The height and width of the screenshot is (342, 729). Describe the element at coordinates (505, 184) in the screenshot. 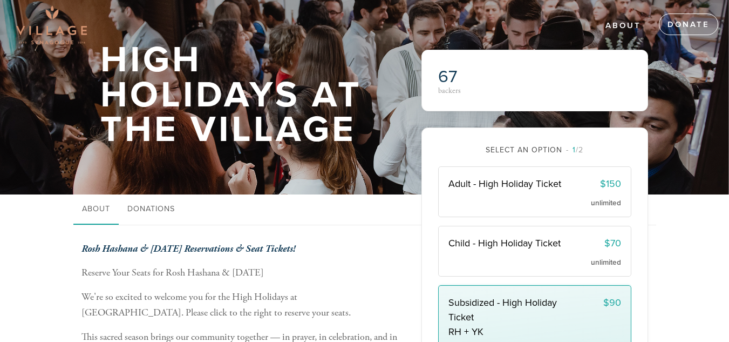

I see `span: Adult - High Holiday Ticket` at that location.